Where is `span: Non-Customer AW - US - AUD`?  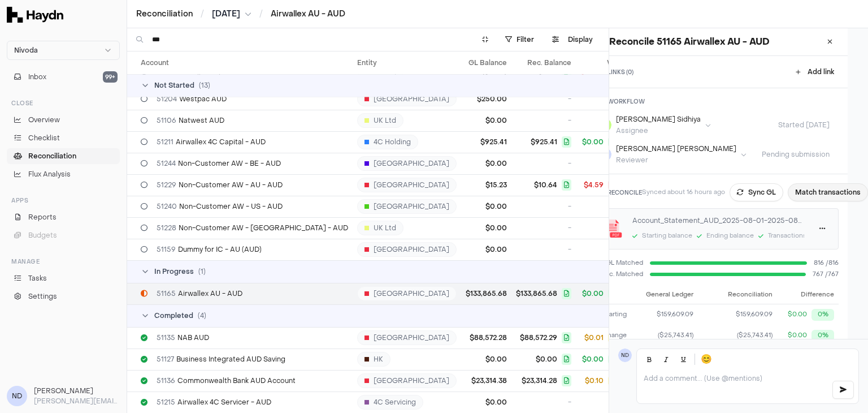
span: Non-Customer AW - US - AUD is located at coordinates (219, 206).